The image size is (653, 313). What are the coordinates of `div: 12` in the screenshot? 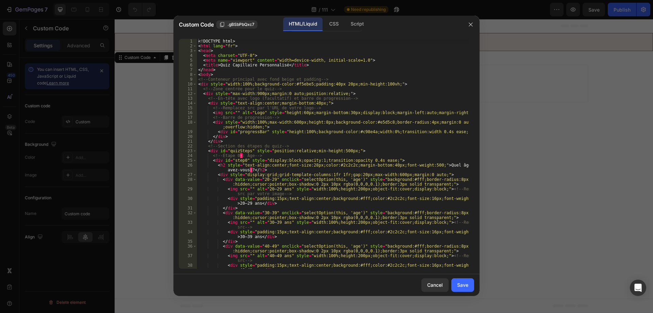 It's located at (188, 94).